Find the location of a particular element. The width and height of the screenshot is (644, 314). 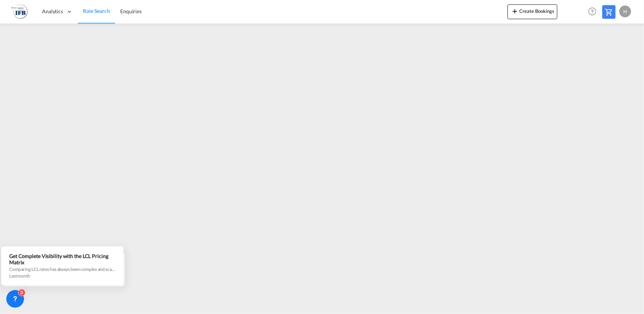

md-icon: icon-plus 400-fg is located at coordinates (515, 11).